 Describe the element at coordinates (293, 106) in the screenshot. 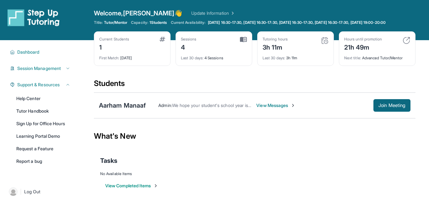

I see `img: Chevron-Right` at that location.